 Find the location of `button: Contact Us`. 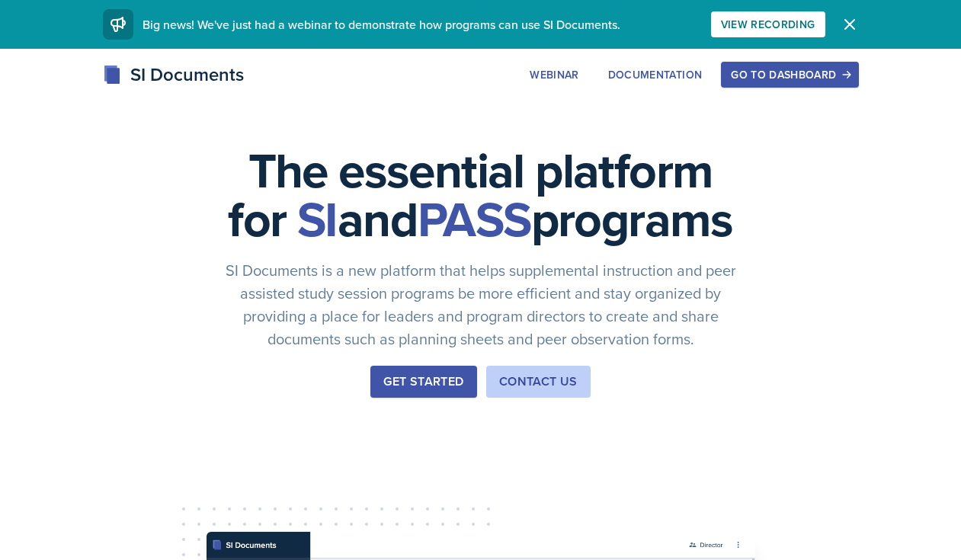

button: Contact Us is located at coordinates (538, 382).